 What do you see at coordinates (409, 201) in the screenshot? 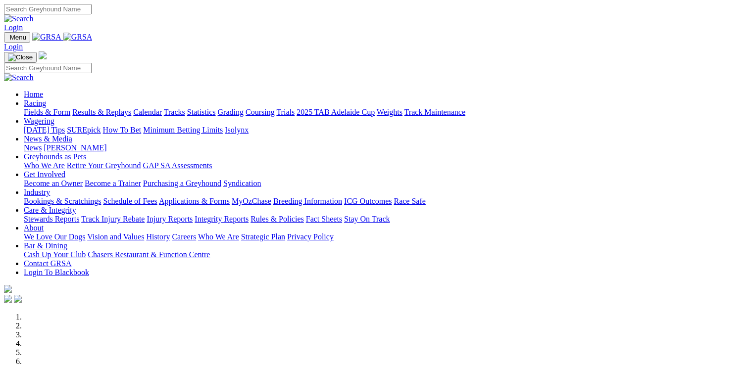
I see `a: Race Safe` at bounding box center [409, 201].